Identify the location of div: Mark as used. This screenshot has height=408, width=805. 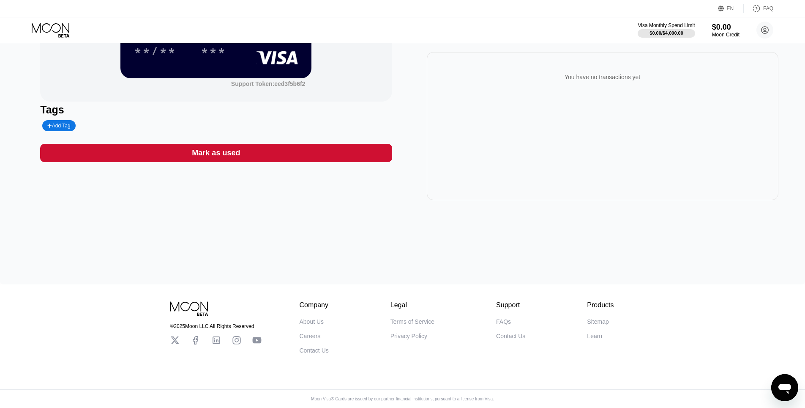
(216, 153).